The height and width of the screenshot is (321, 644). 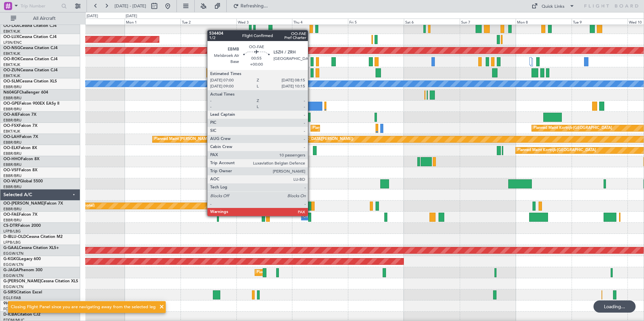 I want to click on a: OO-FAEFalcon 7X, so click(x=20, y=215).